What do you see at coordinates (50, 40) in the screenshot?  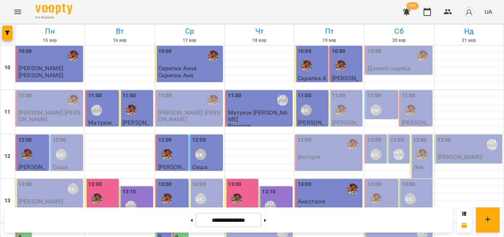 I see `h6: 15 вер` at bounding box center [50, 40].